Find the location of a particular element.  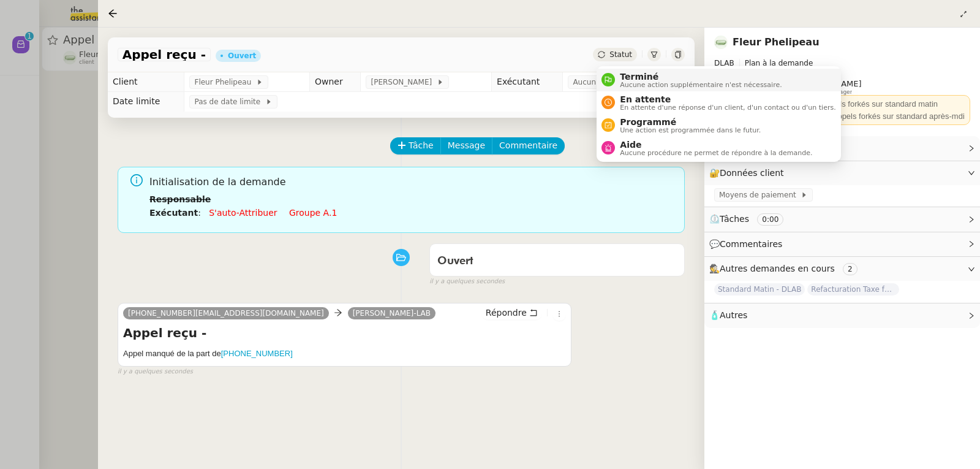

span: Plan à la demande is located at coordinates (780, 63).